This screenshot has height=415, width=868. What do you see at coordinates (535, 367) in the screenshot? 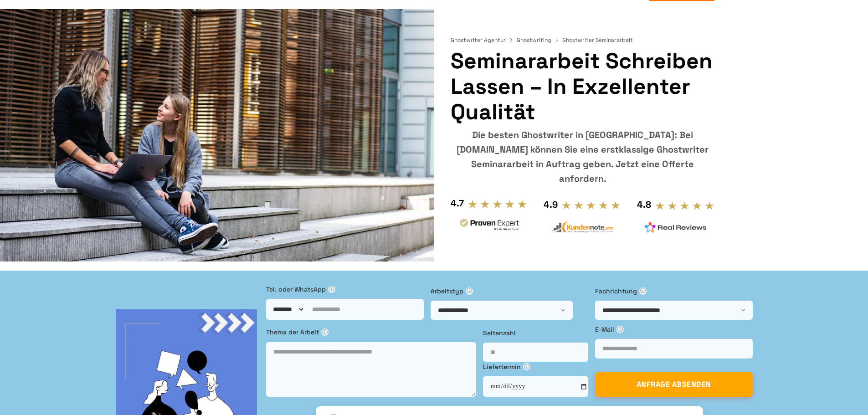
I see `label: Liefertermin` at bounding box center [535, 367].